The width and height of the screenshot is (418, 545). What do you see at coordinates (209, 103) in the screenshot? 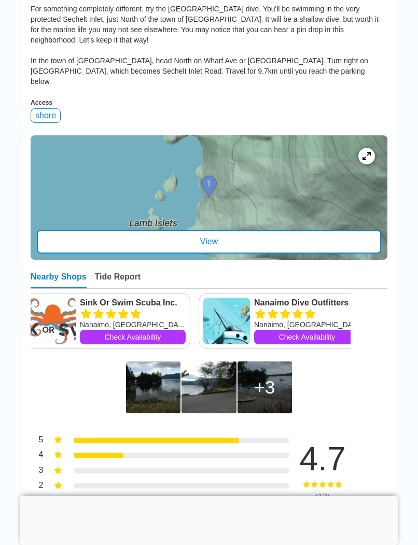
I see `div: Access` at bounding box center [209, 103].